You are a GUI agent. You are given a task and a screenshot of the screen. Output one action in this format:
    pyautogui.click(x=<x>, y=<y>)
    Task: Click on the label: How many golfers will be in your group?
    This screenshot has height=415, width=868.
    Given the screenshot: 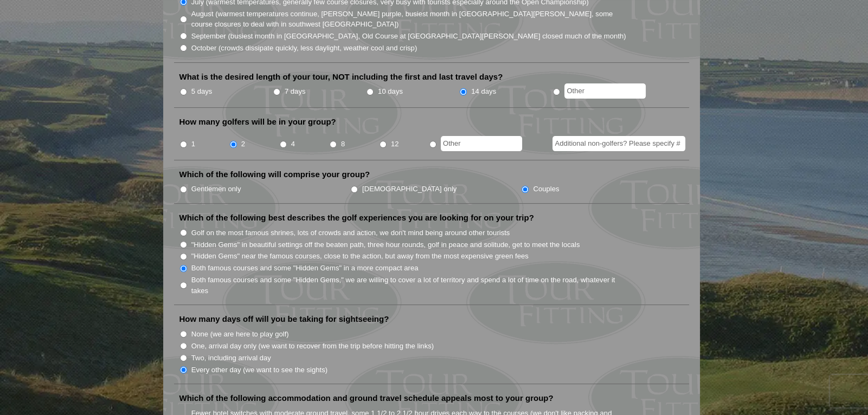 What is the action you would take?
    pyautogui.click(x=258, y=122)
    